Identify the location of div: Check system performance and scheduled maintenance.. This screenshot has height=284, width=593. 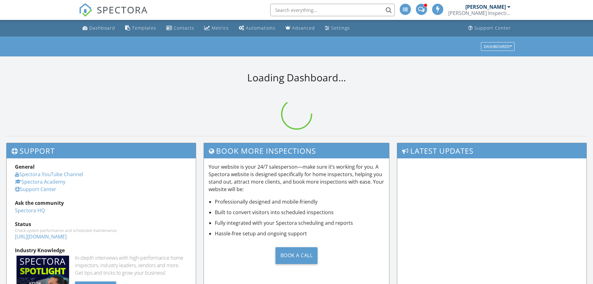
(101, 230).